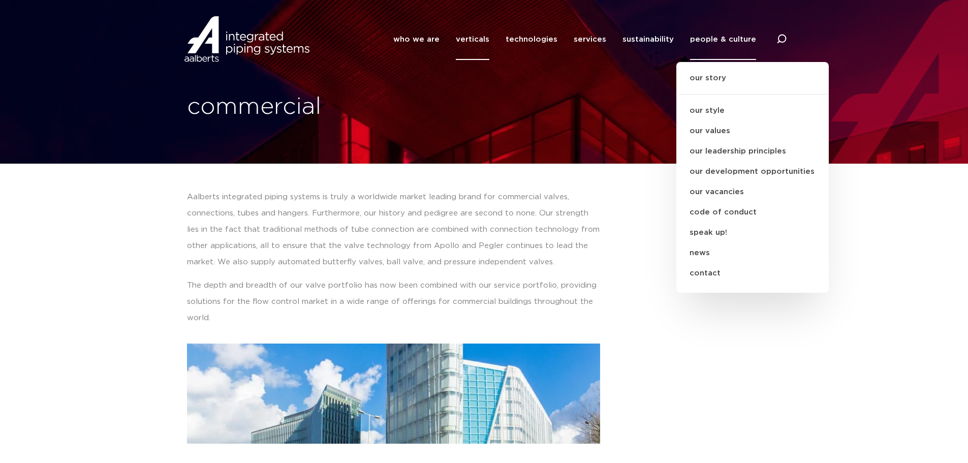  What do you see at coordinates (753, 233) in the screenshot?
I see `a: speak up!` at bounding box center [753, 233].